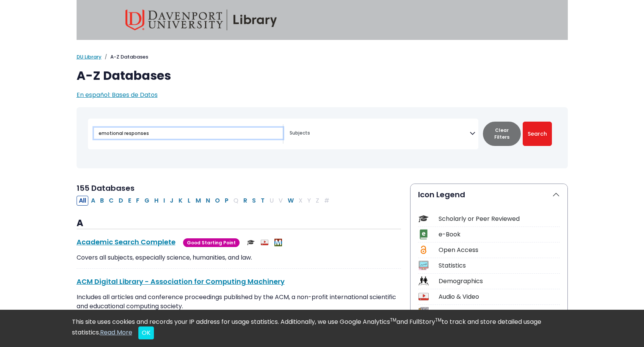 The image size is (644, 347). I want to click on button: Icon Legend, so click(489, 195).